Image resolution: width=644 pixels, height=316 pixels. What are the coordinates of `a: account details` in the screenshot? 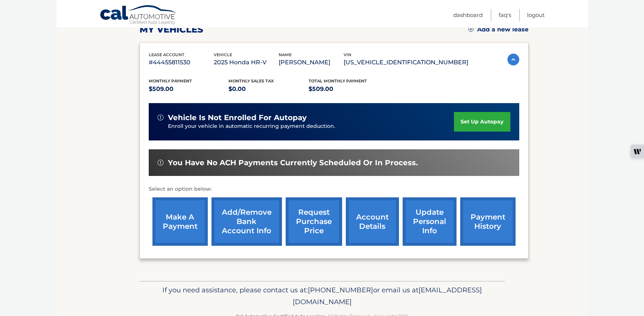 It's located at (372, 221).